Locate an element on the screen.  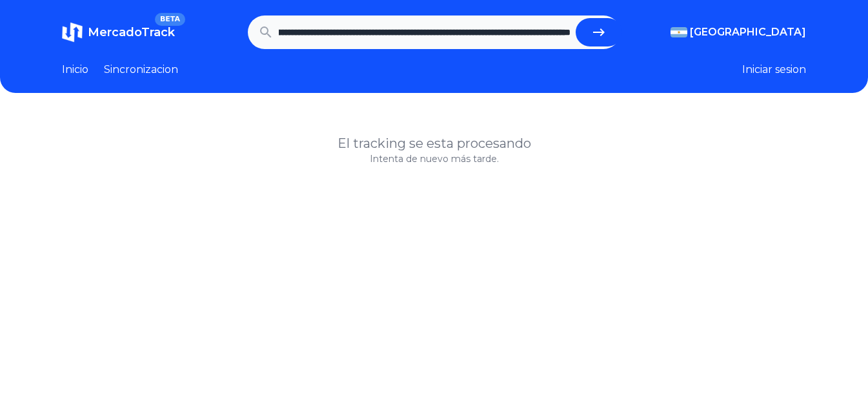
a: Sincronizacion is located at coordinates (141, 70).